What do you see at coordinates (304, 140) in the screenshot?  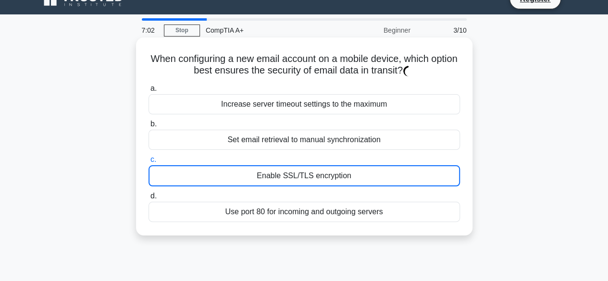 I see `div: Set email retrieval to manual synchronization` at bounding box center [304, 140].